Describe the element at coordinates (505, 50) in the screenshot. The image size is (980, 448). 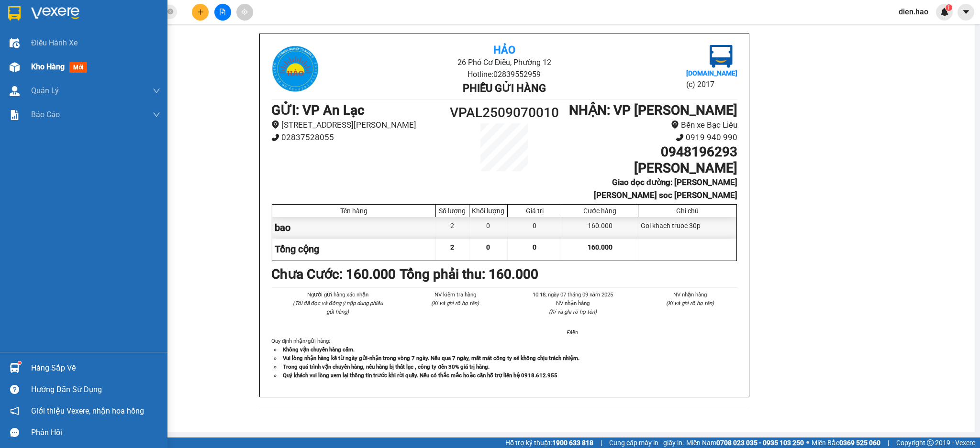
I see `b: Hảo` at that location.